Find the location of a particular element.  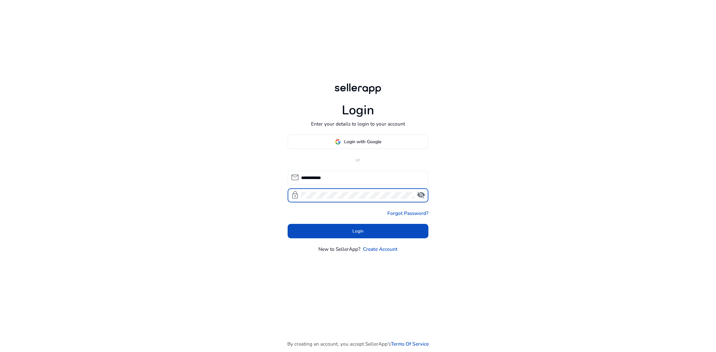

span: Login with Google is located at coordinates (363, 142).